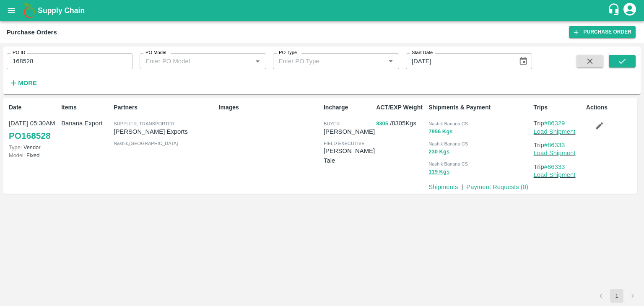  Describe the element at coordinates (523, 62) in the screenshot. I see `button: Choose date, selected date is Aug 10, 2025` at that location.